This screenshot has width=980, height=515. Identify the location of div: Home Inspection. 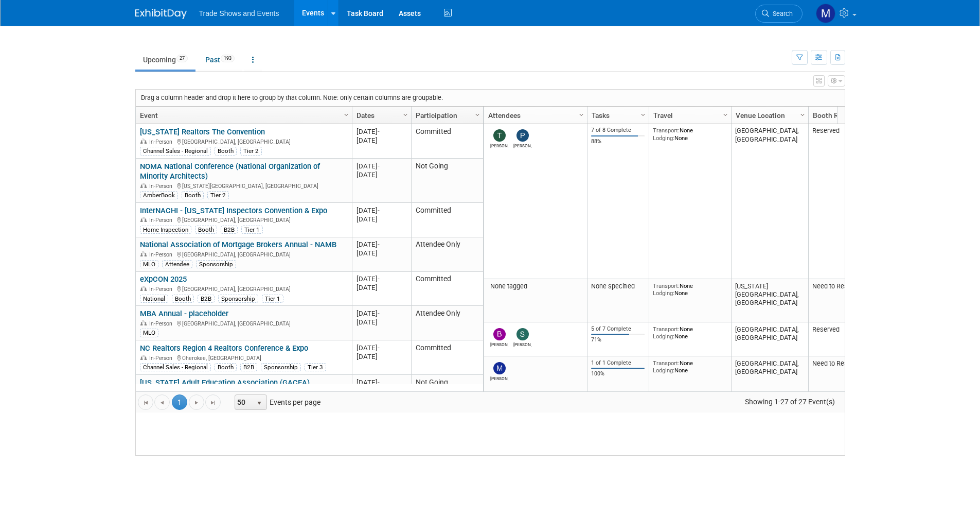
(166, 230).